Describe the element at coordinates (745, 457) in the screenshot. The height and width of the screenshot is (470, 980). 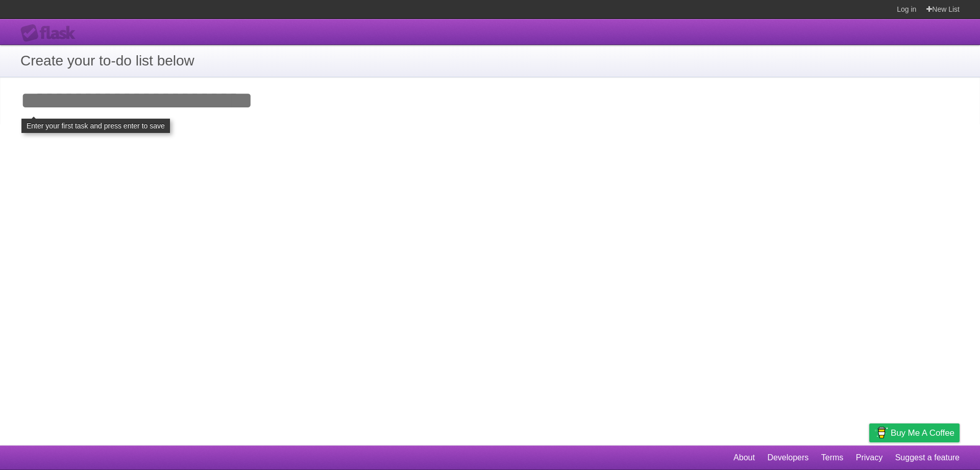
I see `a: About` at that location.